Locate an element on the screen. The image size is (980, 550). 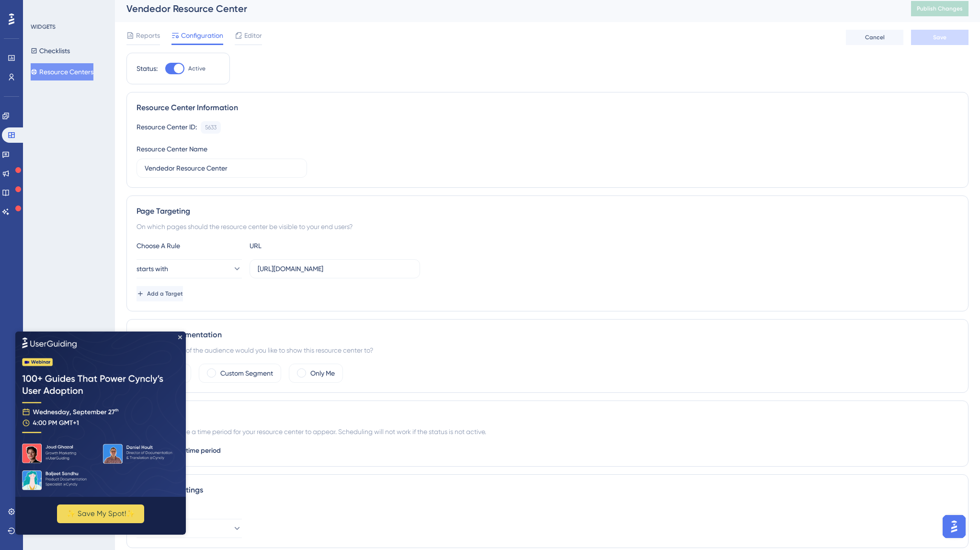
span: Configuration is located at coordinates (202, 36).